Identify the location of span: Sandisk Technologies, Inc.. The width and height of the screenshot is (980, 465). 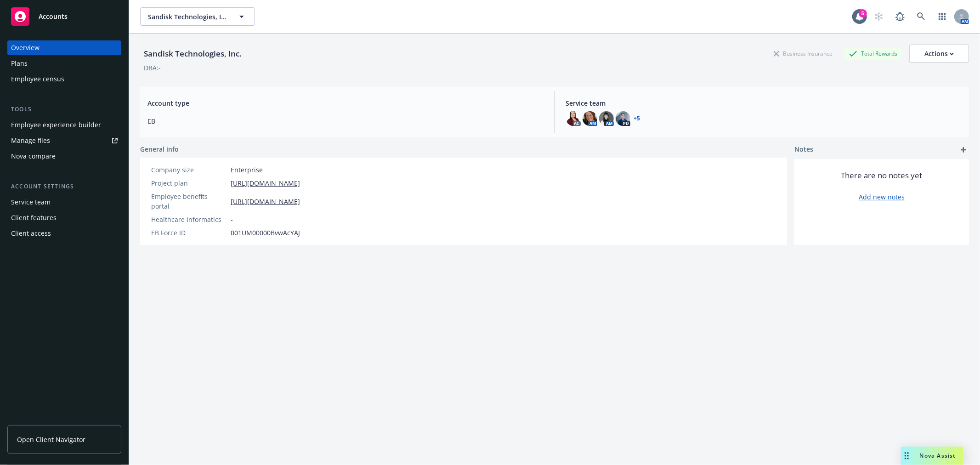
(187, 16).